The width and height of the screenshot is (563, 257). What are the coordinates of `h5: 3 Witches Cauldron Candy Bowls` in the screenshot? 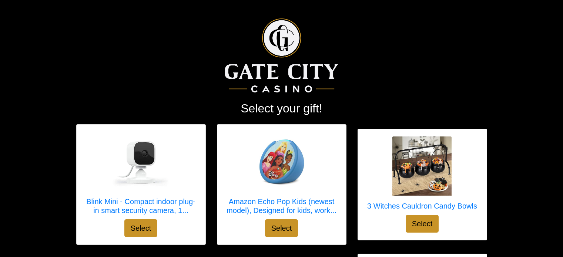 It's located at (422, 206).